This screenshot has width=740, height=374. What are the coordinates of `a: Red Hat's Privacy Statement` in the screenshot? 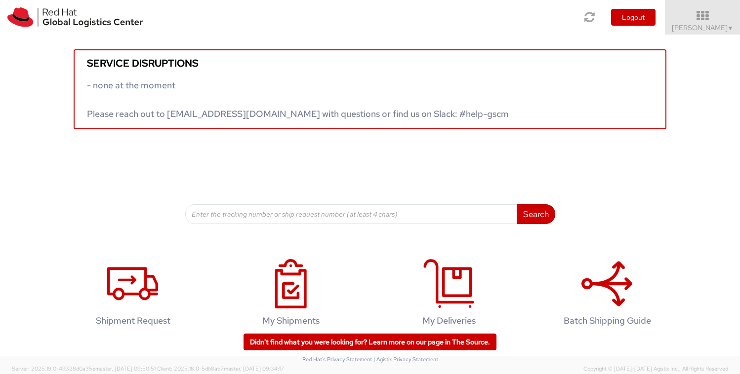 It's located at (337, 359).